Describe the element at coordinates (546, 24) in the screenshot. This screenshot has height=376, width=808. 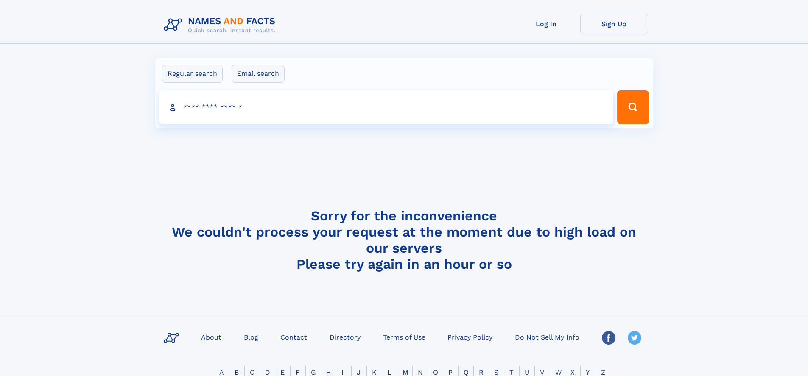
I see `a: Log In` at that location.